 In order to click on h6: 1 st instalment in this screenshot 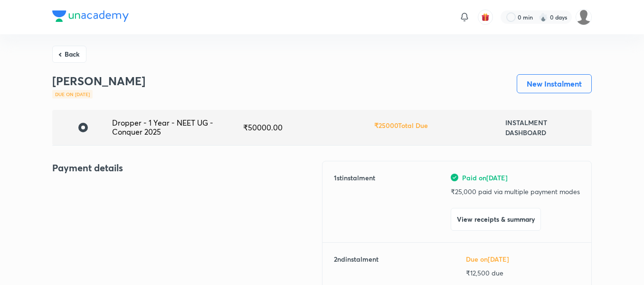, I will do `click(355, 201)`.